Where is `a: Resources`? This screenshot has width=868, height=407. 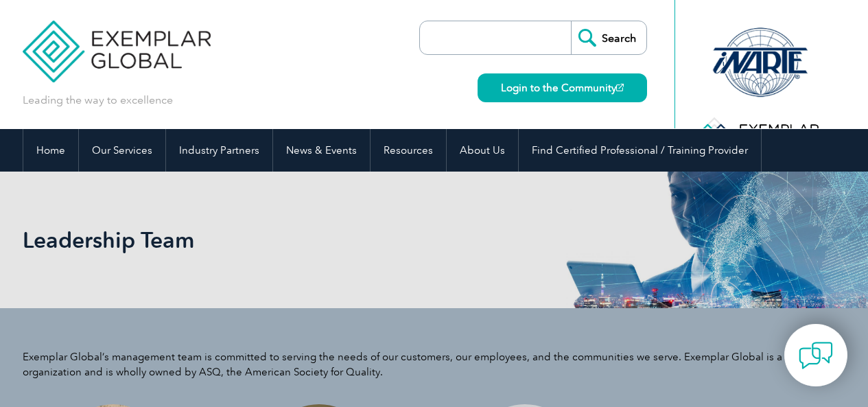 a: Resources is located at coordinates (408, 151).